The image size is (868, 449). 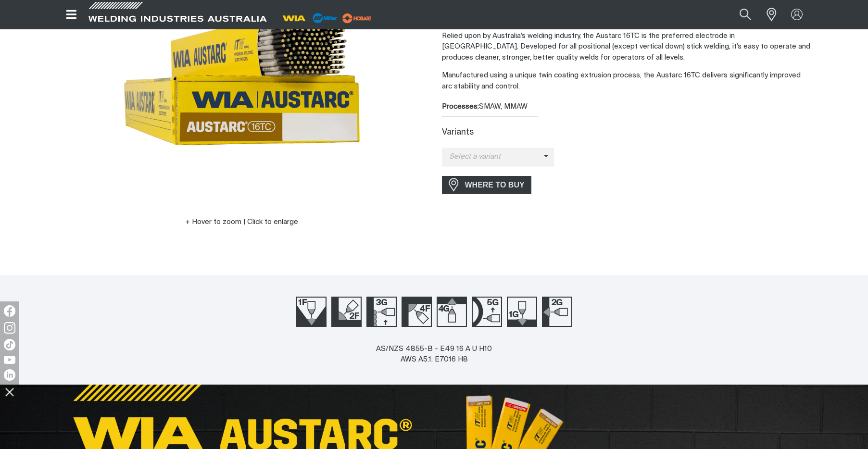 What do you see at coordinates (381, 311) in the screenshot?
I see `img: Welding Position 3G Up` at bounding box center [381, 311].